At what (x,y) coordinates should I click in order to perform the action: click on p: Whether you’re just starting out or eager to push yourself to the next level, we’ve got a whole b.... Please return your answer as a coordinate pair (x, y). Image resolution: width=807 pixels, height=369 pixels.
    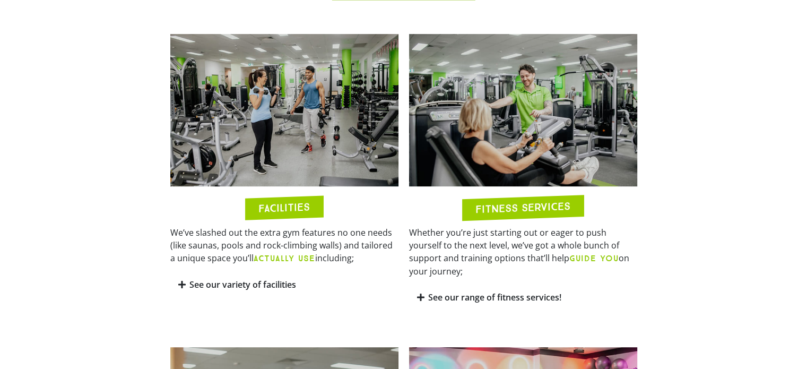
    Looking at the image, I should click on (523, 251).